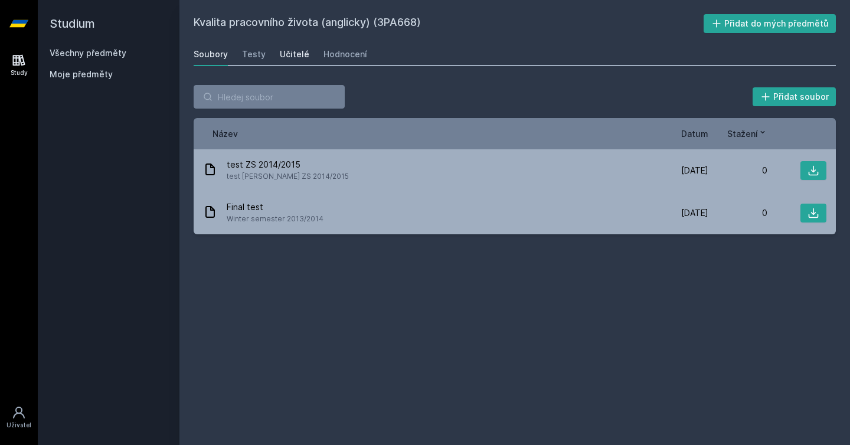 This screenshot has width=850, height=445. I want to click on span: Final test, so click(275, 207).